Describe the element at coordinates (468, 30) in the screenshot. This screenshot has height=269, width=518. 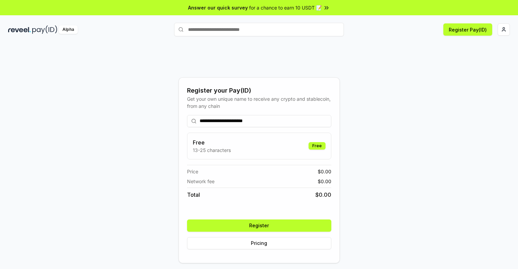
I see `button: Register Pay(ID)` at that location.